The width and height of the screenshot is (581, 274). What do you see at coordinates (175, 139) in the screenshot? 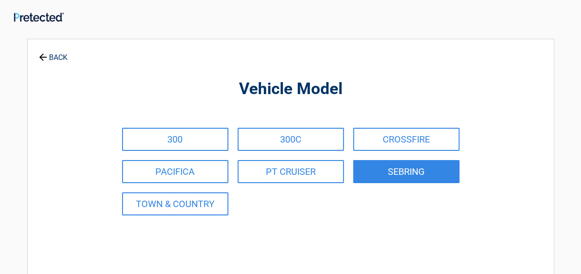
I see `a: 300` at bounding box center [175, 139].